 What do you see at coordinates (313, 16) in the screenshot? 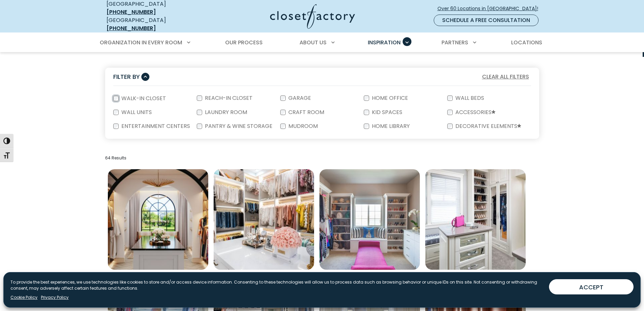
I see `img: Closet Factory Logo` at bounding box center [313, 16].